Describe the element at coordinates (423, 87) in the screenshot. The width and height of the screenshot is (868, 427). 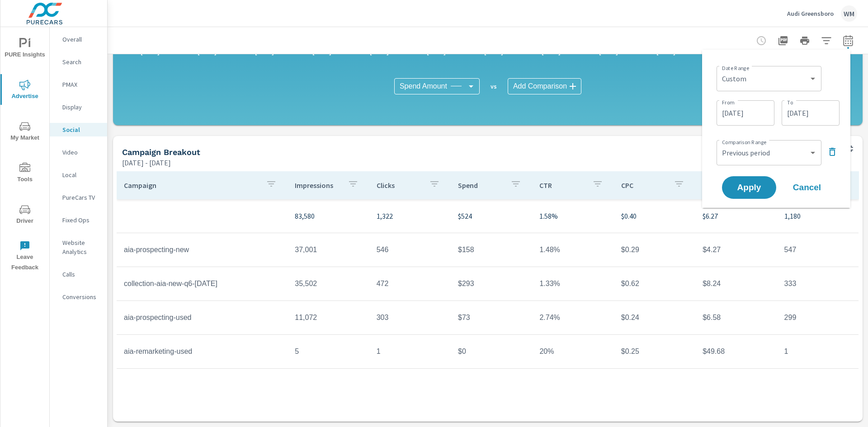
I see `span: Spend Amount` at that location.